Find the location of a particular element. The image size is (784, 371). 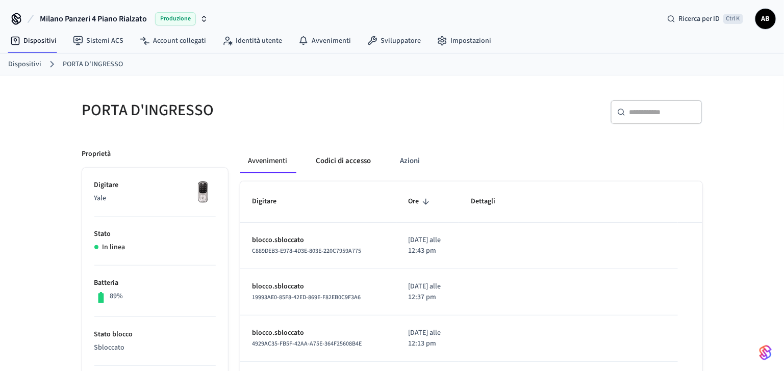

button: AB is located at coordinates (766, 19).